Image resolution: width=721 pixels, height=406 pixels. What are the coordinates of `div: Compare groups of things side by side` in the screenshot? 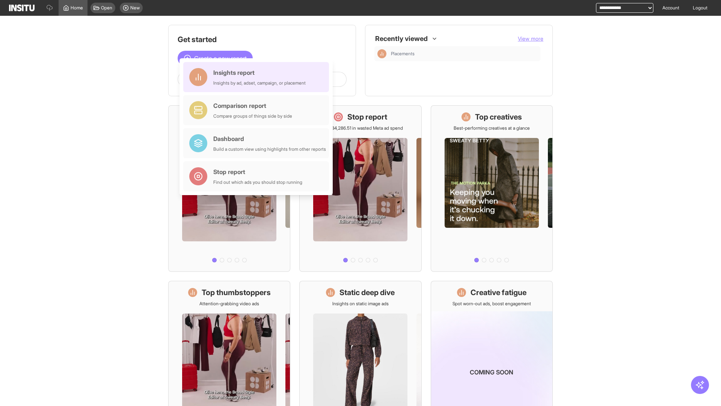 It's located at (253, 116).